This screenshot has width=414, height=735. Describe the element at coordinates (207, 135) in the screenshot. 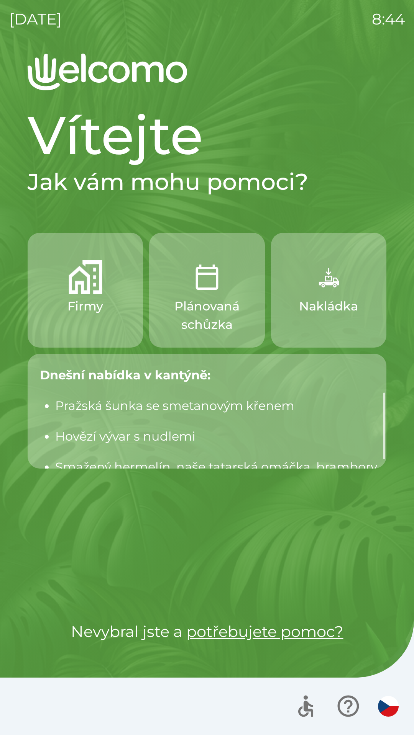

I see `h1: Vítejte` at that location.